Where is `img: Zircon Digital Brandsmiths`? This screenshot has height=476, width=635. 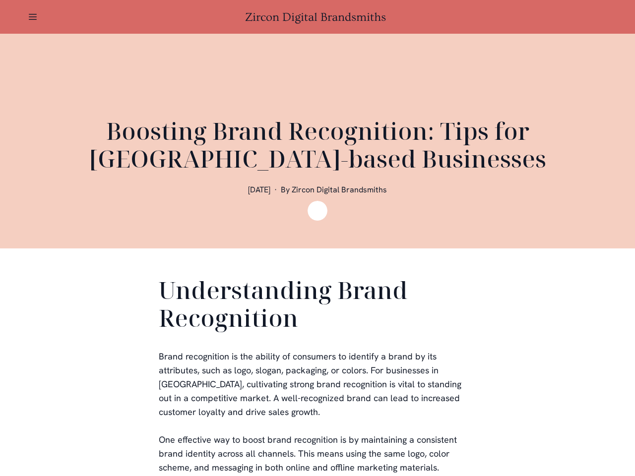
img: Zircon Digital Brandsmiths is located at coordinates (317, 211).